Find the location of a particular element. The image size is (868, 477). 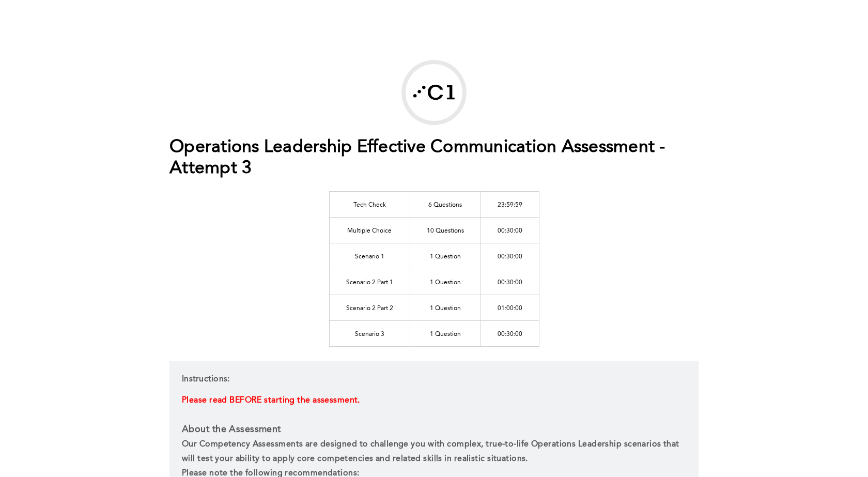

td: 23:59:59 is located at coordinates (509, 204).